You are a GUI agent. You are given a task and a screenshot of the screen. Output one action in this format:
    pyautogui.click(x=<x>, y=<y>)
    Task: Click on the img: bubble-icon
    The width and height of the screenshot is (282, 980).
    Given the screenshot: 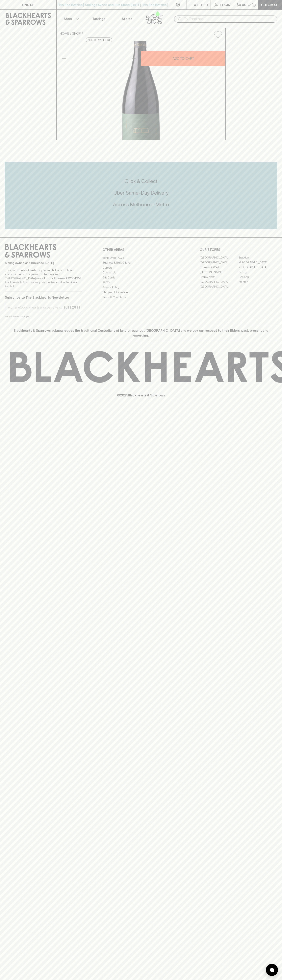 What is the action you would take?
    pyautogui.click(x=272, y=970)
    